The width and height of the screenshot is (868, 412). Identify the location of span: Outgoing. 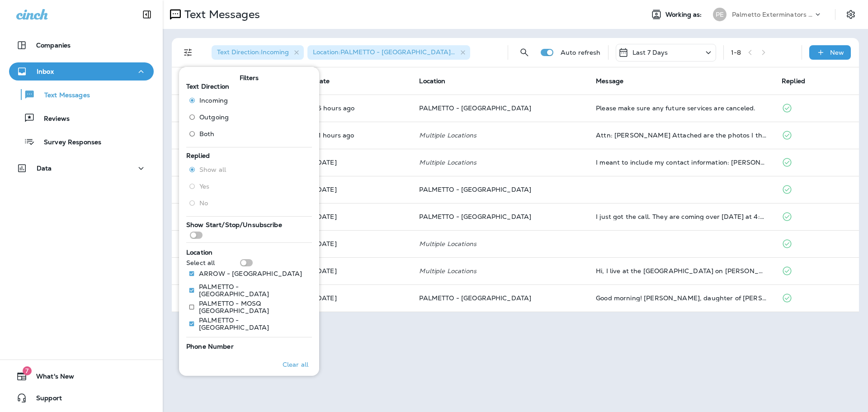
(213, 117).